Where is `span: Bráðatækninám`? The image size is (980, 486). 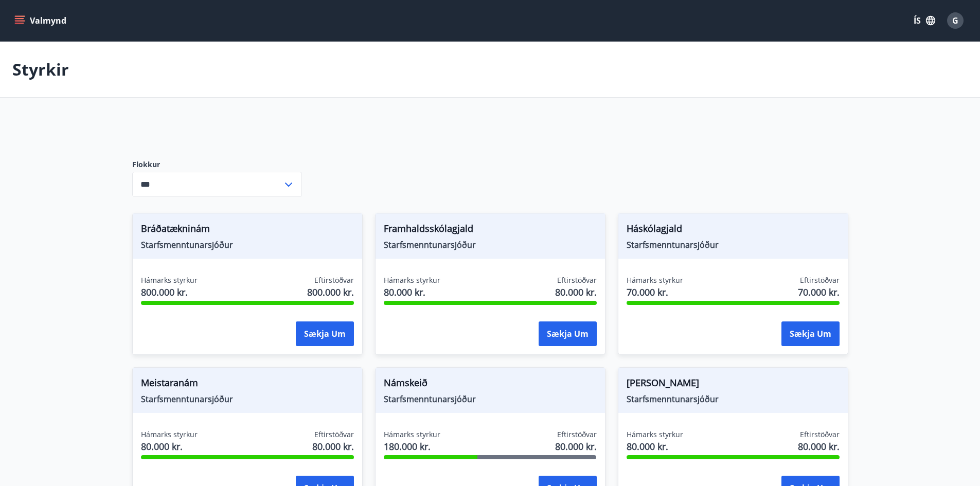
span: Bráðatækninám is located at coordinates (247, 231).